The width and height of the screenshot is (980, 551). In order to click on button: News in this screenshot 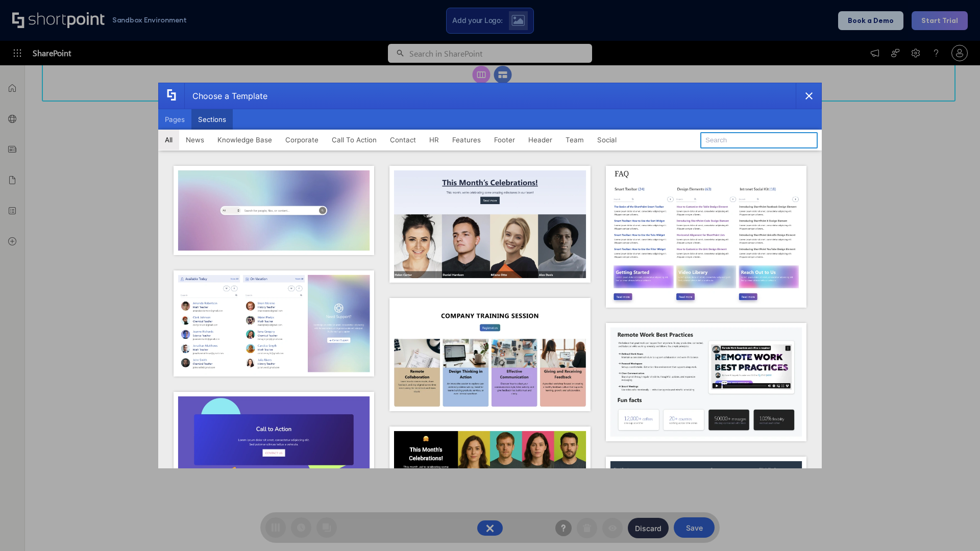, I will do `click(195, 140)`.